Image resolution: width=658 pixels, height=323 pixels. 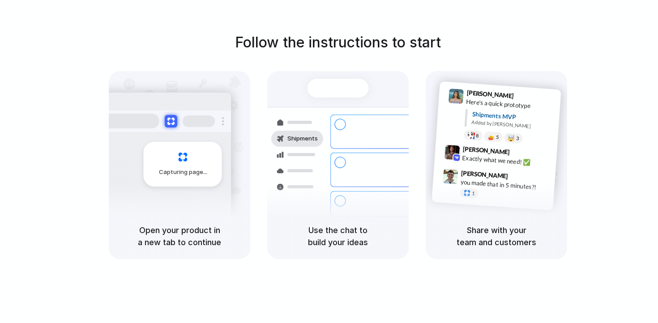 What do you see at coordinates (338, 43) in the screenshot?
I see `h1: Follow the instructions to start` at bounding box center [338, 43].